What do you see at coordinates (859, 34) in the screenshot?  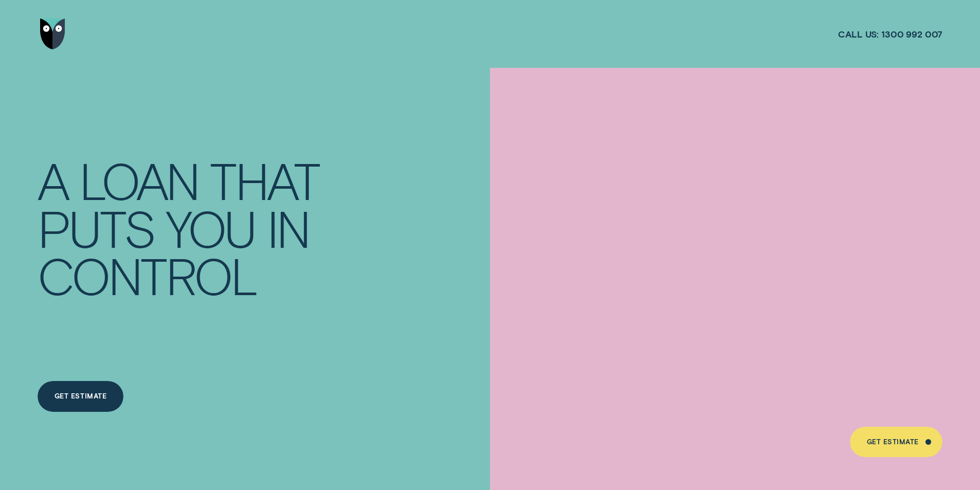 I see `span: Call us:` at bounding box center [859, 34].